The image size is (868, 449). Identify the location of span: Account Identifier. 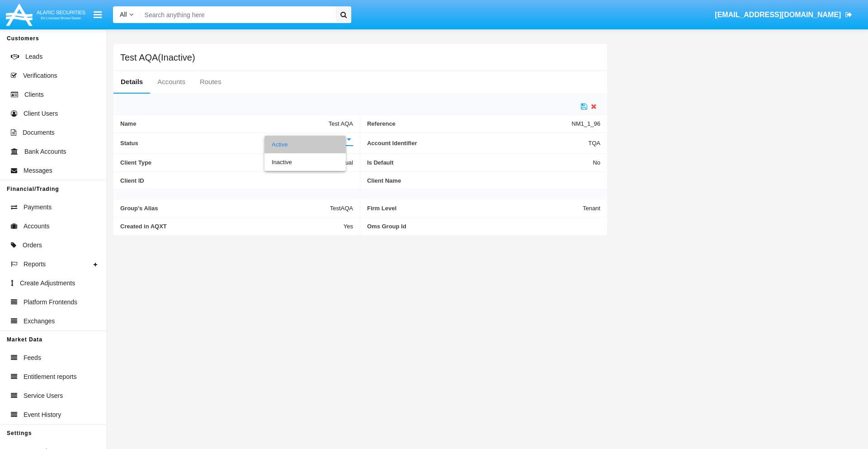
(477, 143).